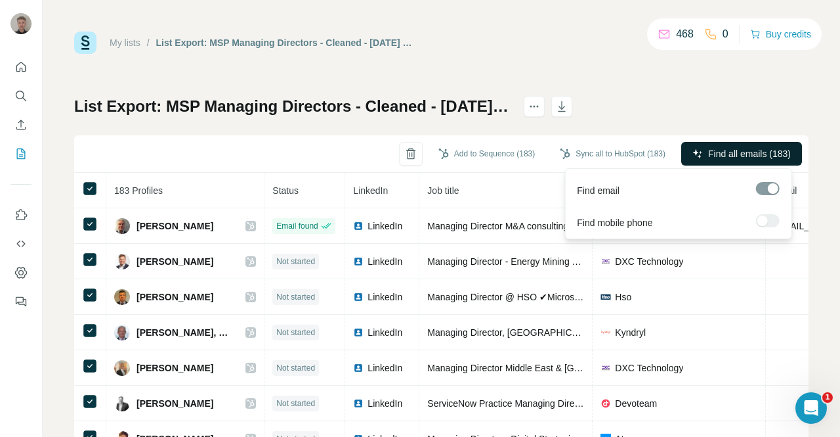 This screenshot has height=437, width=840. What do you see at coordinates (21, 154) in the screenshot?
I see `button: My lists` at bounding box center [21, 154].